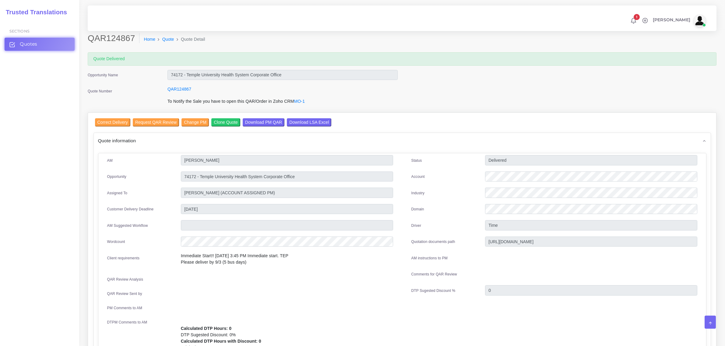  Describe the element at coordinates (433, 291) in the screenshot. I see `label: DTP Sugested Discount %` at that location.